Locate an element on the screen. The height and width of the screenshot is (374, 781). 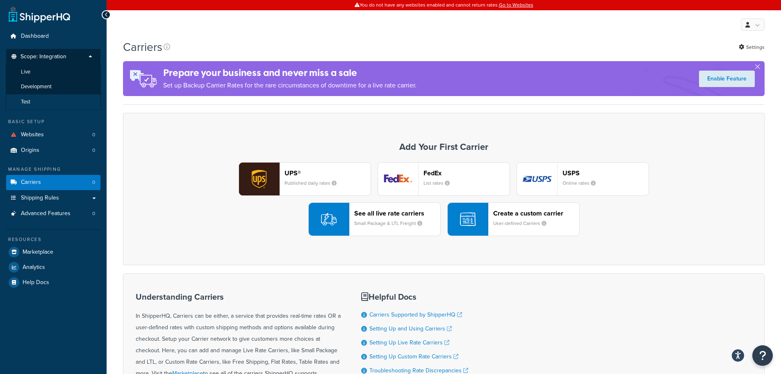
li: Dashboard is located at coordinates (53, 36).